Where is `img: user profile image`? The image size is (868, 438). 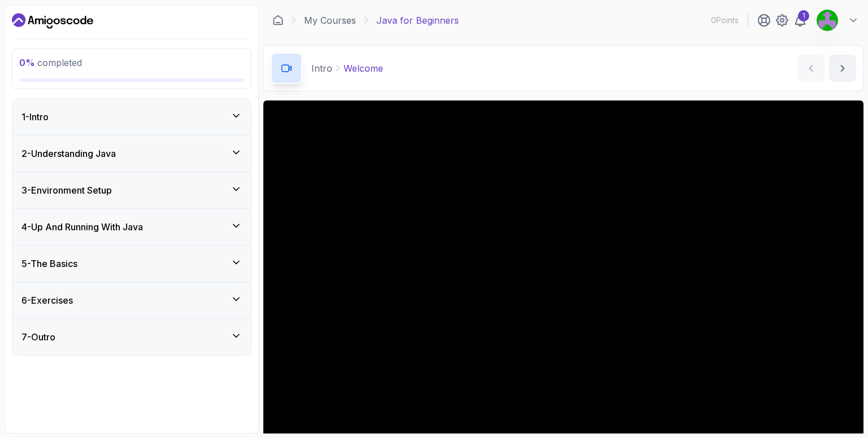
img: user profile image is located at coordinates (827, 20).